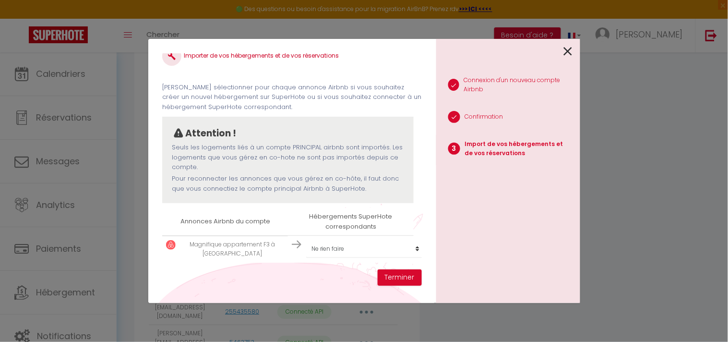 The width and height of the screenshot is (728, 342). I want to click on p: Import de vos hébergements et de vos réservations, so click(519, 149).